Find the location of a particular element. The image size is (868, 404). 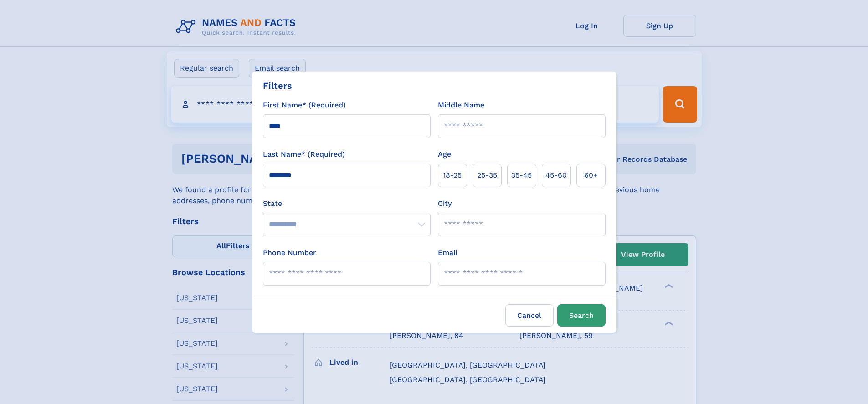

label: Email is located at coordinates (447, 253).